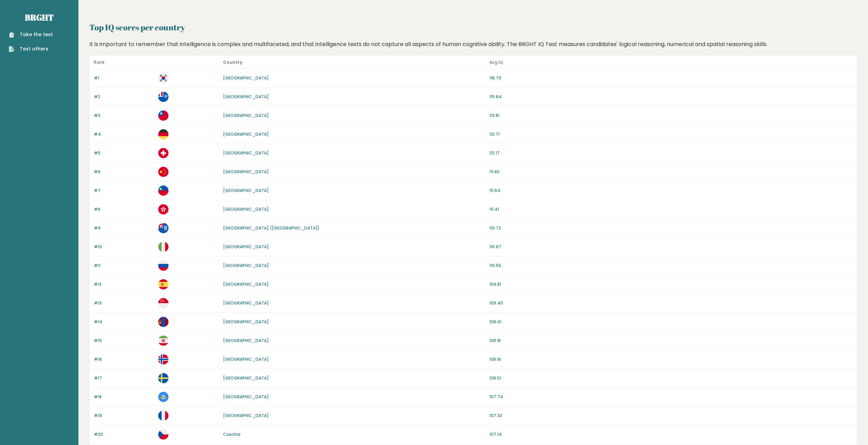  Describe the element at coordinates (124, 341) in the screenshot. I see `p: #15` at that location.